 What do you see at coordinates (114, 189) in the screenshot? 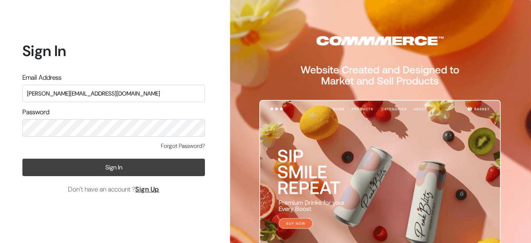
I see `span: Don’t have an account ?` at bounding box center [114, 189].